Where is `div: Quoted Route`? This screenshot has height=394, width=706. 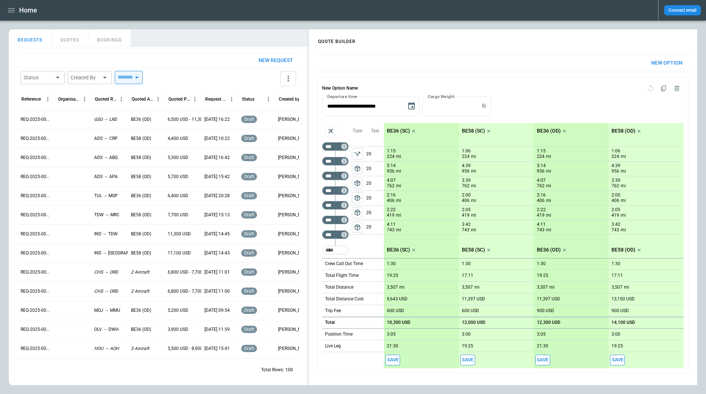 div: Quoted Route is located at coordinates (106, 99).